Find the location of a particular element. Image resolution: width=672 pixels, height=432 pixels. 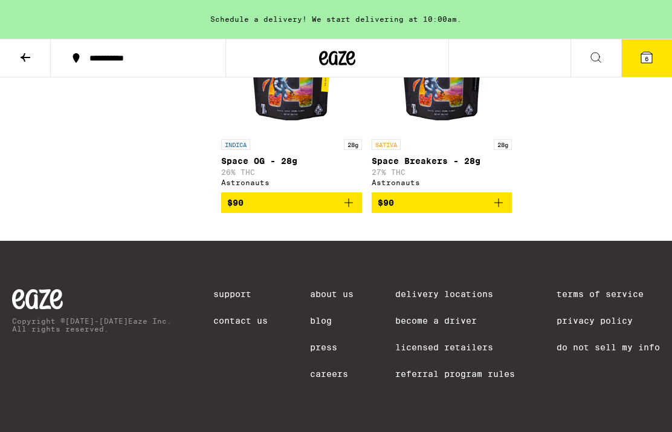

p: INDICA is located at coordinates (236, 145).